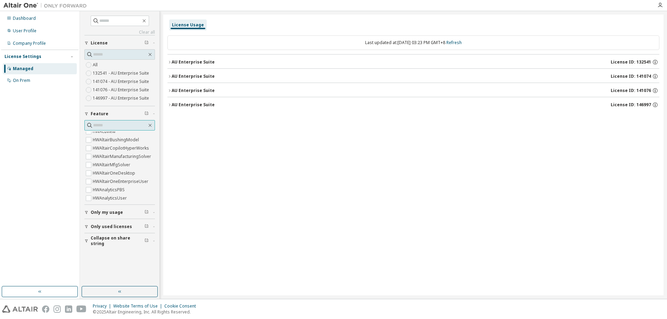 This screenshot has width=667, height=319. Describe the element at coordinates (122, 148) in the screenshot. I see `label: HWAltairCopilotHyperWorks` at that location.